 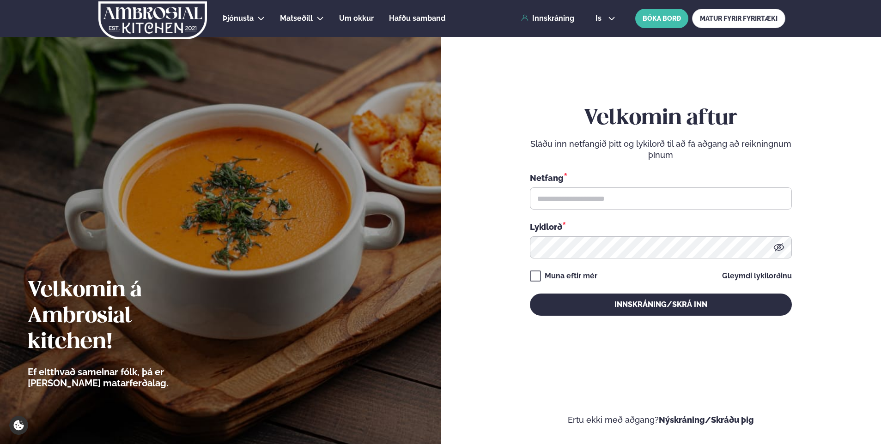 What do you see at coordinates (660, 305) in the screenshot?
I see `button: Innskráning/Skrá inn` at bounding box center [660, 305].